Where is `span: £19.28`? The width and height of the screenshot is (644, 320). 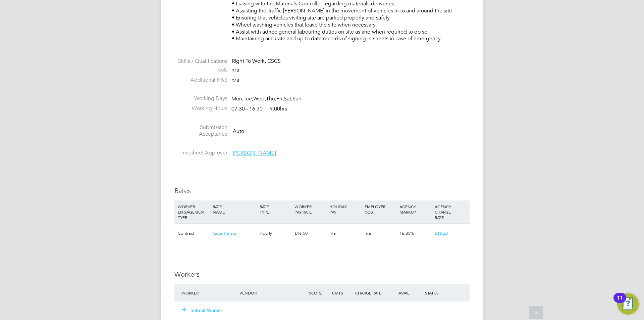
span: £19.28 is located at coordinates (441, 233).